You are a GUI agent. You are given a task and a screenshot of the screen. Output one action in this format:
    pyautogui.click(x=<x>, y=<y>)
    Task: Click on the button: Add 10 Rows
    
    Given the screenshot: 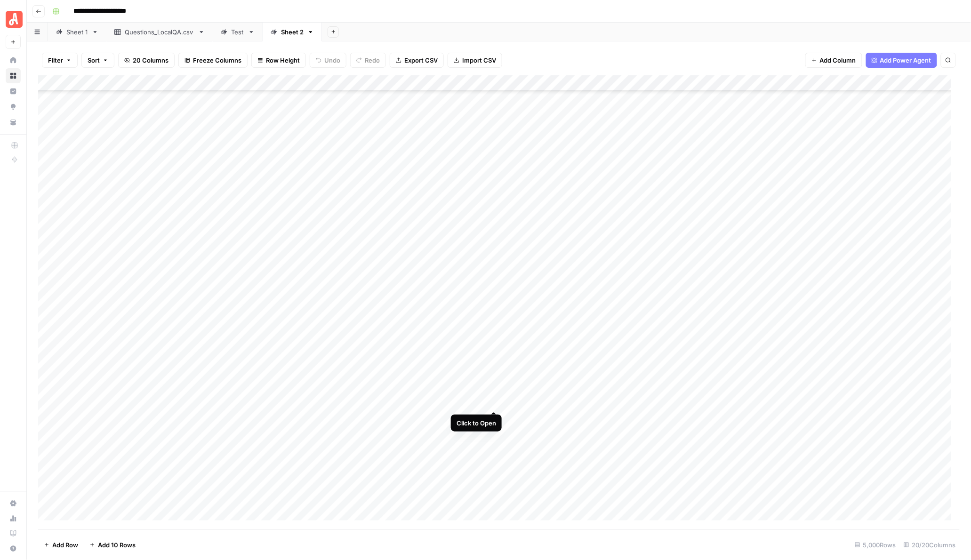 What is the action you would take?
    pyautogui.click(x=113, y=545)
    